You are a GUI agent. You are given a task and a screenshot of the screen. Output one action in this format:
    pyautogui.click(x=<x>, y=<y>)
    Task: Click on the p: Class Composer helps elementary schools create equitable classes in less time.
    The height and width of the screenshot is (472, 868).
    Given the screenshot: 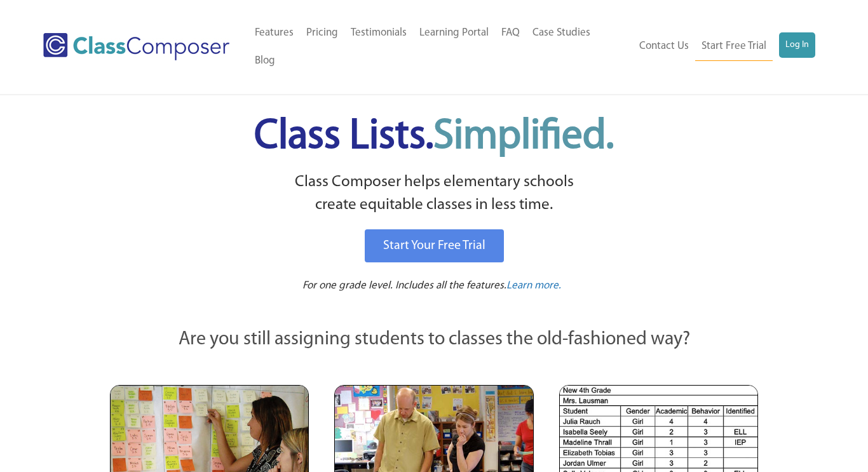 What is the action you would take?
    pyautogui.click(x=434, y=194)
    